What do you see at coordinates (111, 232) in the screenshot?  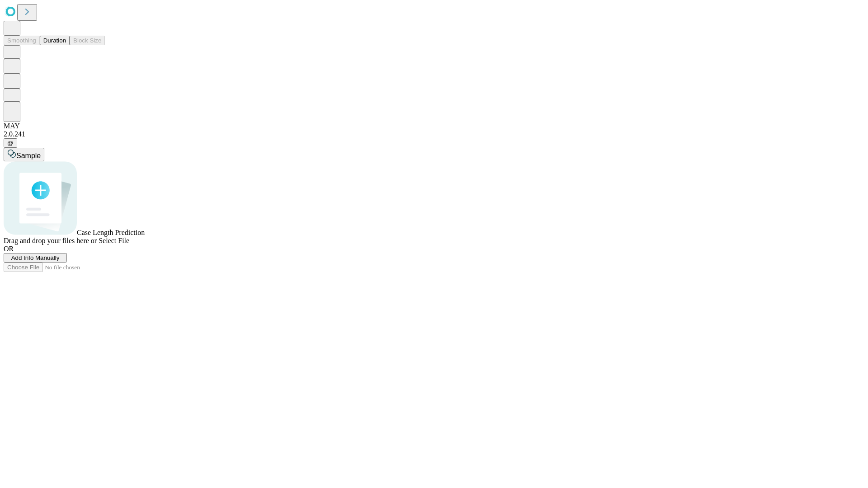 I see `span: Case Length Prediction` at bounding box center [111, 232].